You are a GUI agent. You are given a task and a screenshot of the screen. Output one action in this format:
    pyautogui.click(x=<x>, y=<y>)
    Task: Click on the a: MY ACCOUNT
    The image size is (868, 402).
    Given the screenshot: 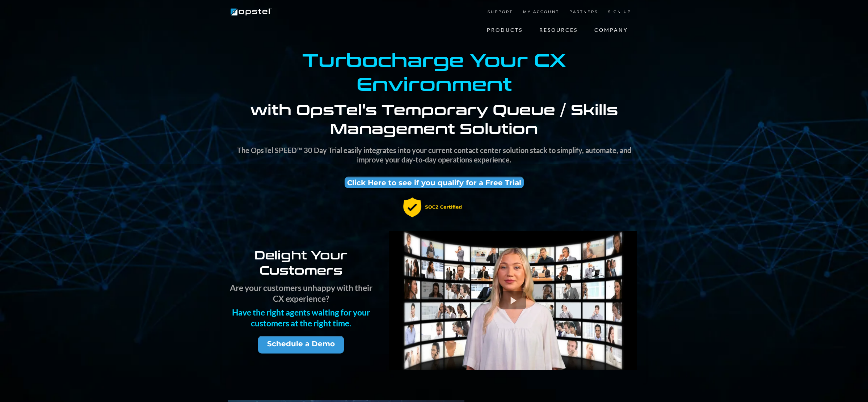 What is the action you would take?
    pyautogui.click(x=541, y=12)
    